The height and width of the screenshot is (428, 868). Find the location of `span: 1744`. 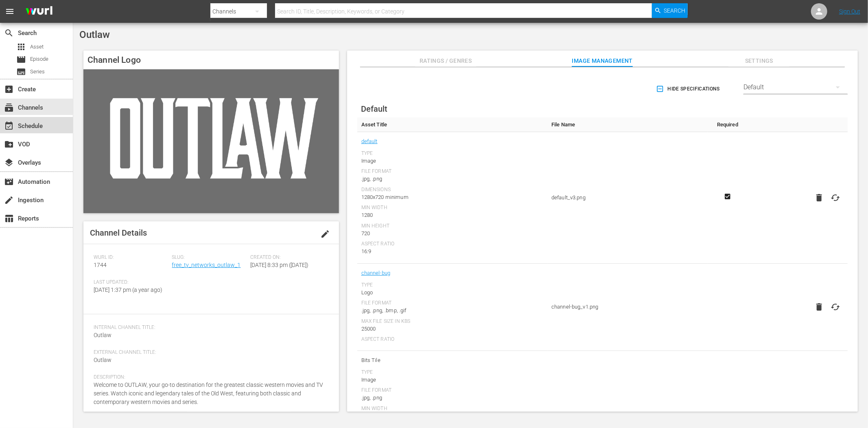

span: 1744 is located at coordinates (100, 265).